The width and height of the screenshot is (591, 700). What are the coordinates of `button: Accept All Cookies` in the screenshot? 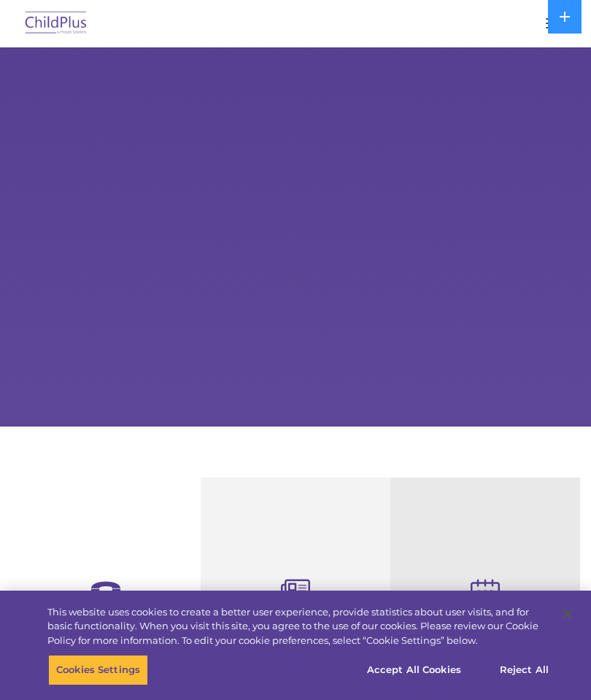 It's located at (414, 670).